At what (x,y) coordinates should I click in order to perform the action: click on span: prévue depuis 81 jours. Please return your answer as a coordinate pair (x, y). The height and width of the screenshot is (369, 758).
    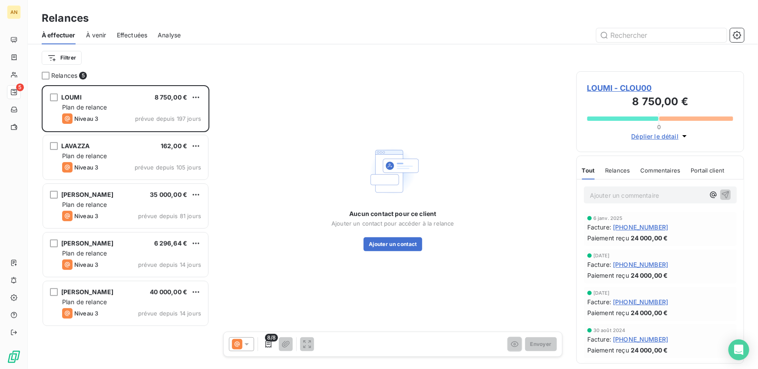
    Looking at the image, I should click on (169, 216).